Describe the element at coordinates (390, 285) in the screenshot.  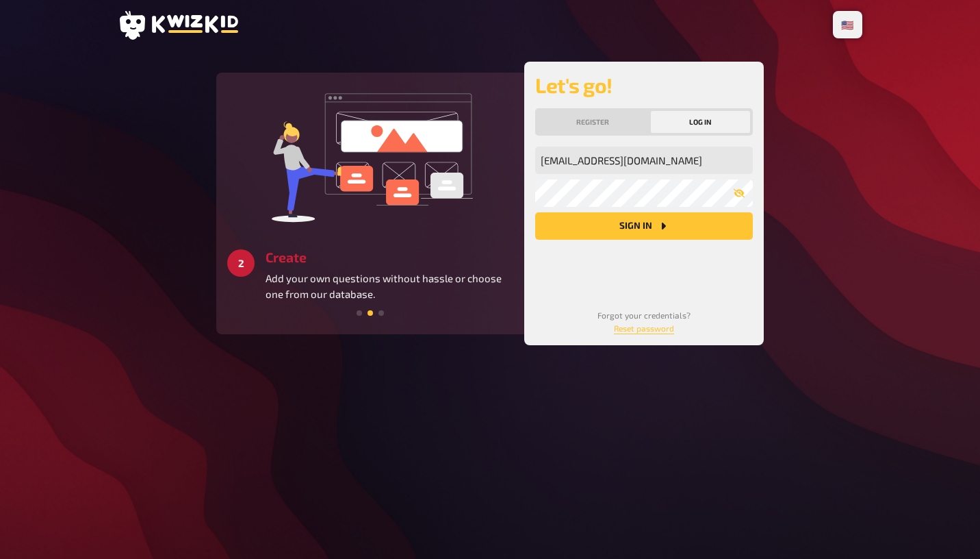
I see `p: Add your own questions without hassle or choose one from our database.` at that location.